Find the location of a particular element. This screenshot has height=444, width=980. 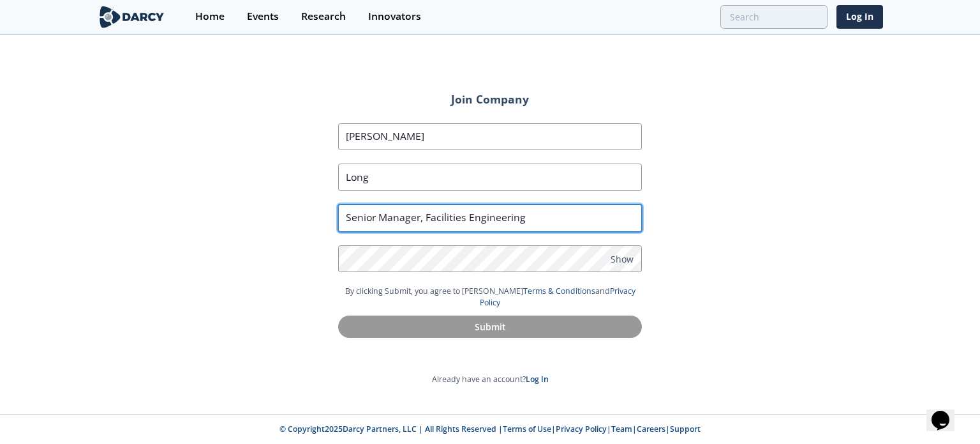

input: Last Name is located at coordinates (490, 177).